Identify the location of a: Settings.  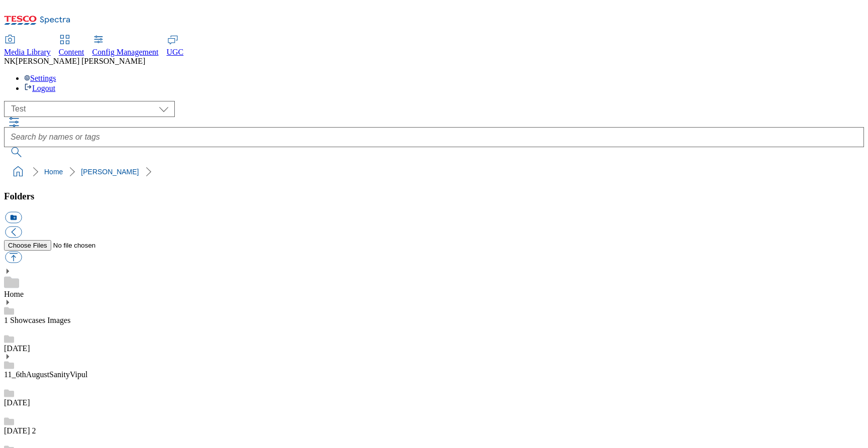
(40, 78).